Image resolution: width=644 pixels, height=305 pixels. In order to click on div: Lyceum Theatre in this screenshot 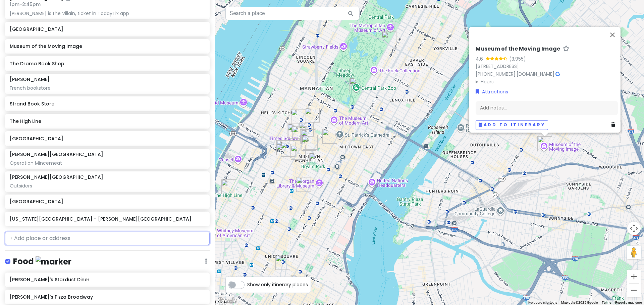, I will do `click(307, 137)`.